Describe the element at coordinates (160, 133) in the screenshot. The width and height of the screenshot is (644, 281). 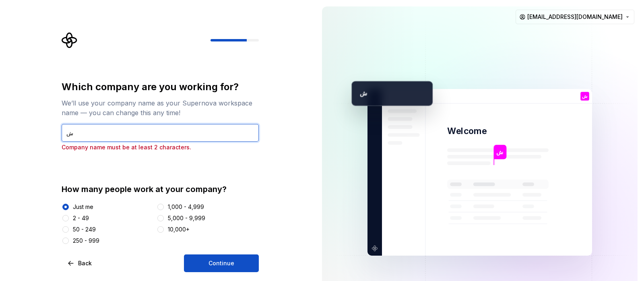
I see `input: Company name` at that location.